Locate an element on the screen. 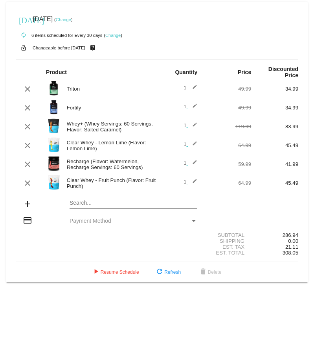  button: Delete is located at coordinates (210, 273).